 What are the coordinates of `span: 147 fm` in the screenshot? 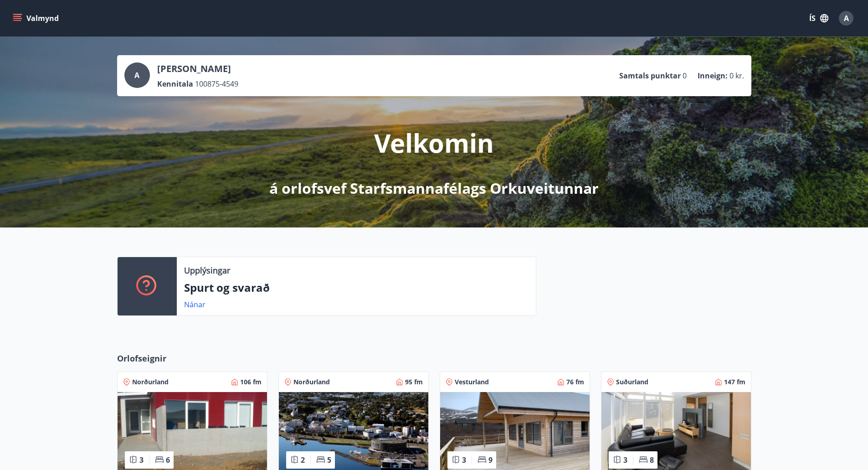 It's located at (735, 382).